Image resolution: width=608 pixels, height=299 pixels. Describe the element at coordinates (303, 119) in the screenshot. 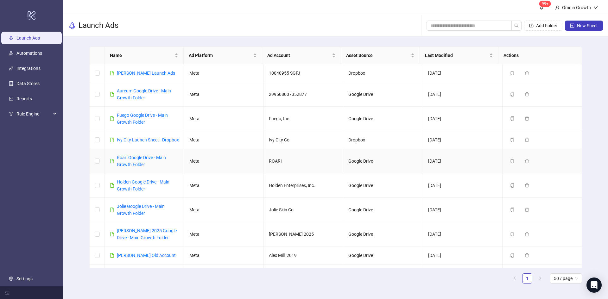

I see `td: Fuego, Inc.` at that location.